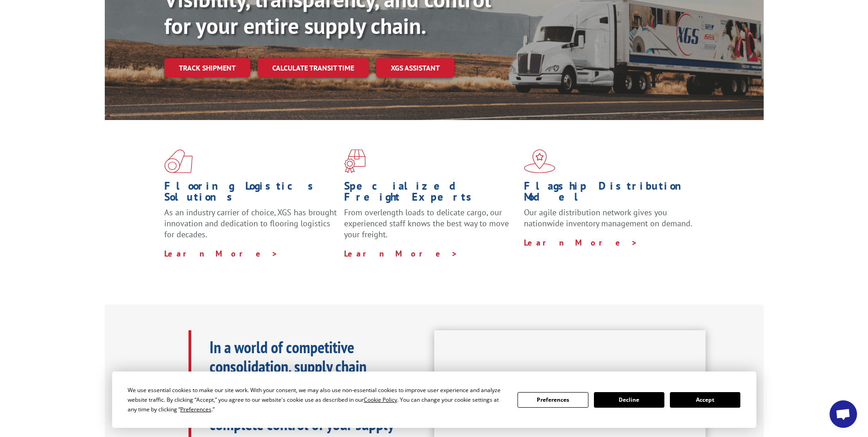  Describe the element at coordinates (313, 67) in the screenshot. I see `a: Calculate transit time` at that location.